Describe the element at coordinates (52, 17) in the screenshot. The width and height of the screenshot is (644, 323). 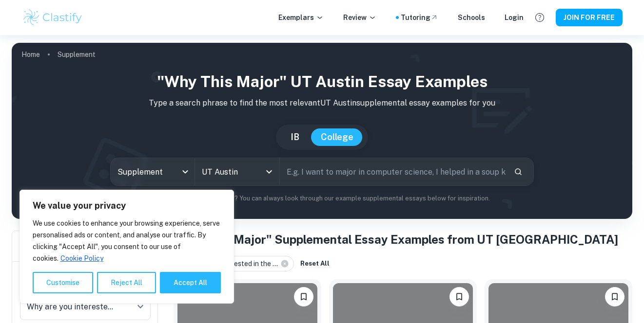
I see `img: Clastify logo` at that location.